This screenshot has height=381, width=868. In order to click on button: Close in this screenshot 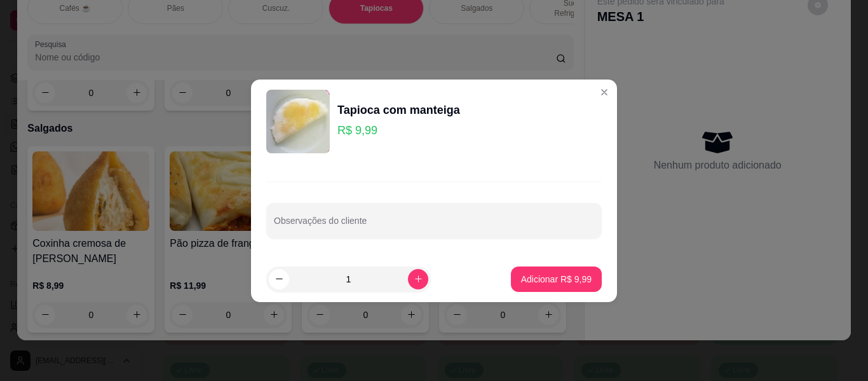, I will do `click(604, 92)`.